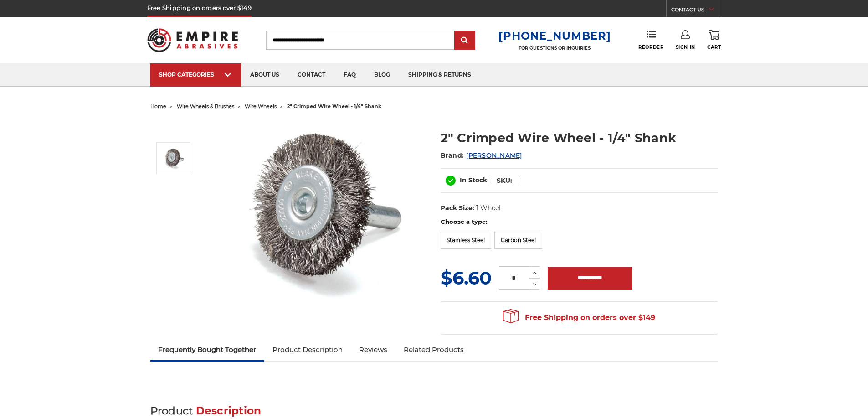 The height and width of the screenshot is (419, 868). I want to click on label: Choose a type:, so click(580, 222).